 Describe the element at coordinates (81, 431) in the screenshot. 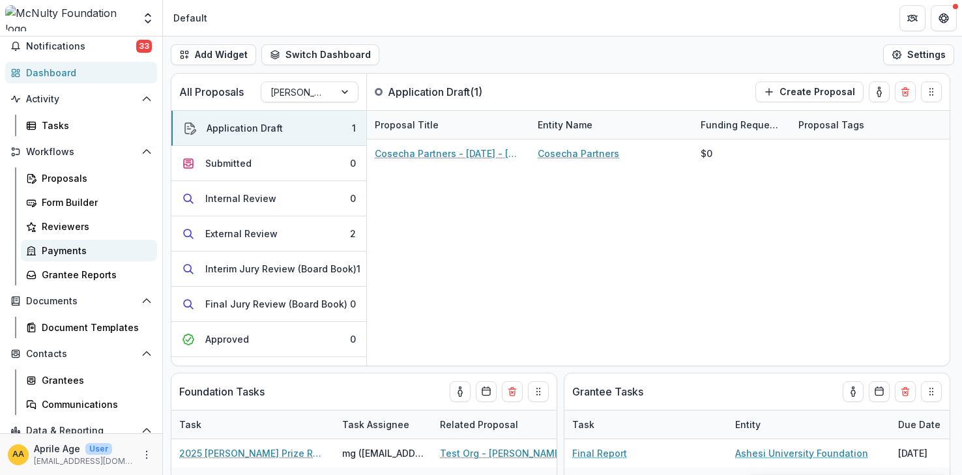

I see `button: Open Data & Reporting` at that location.